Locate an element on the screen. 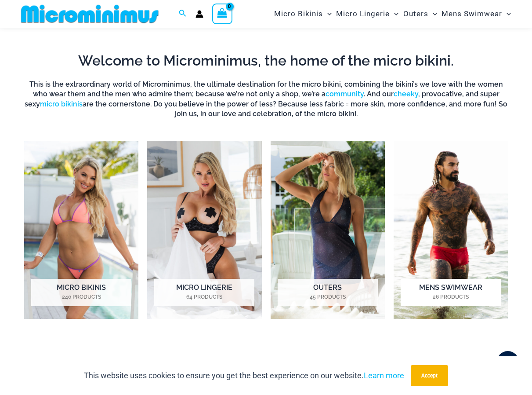 The height and width of the screenshot is (395, 532). h2: Micro Bikinis is located at coordinates (81, 292).